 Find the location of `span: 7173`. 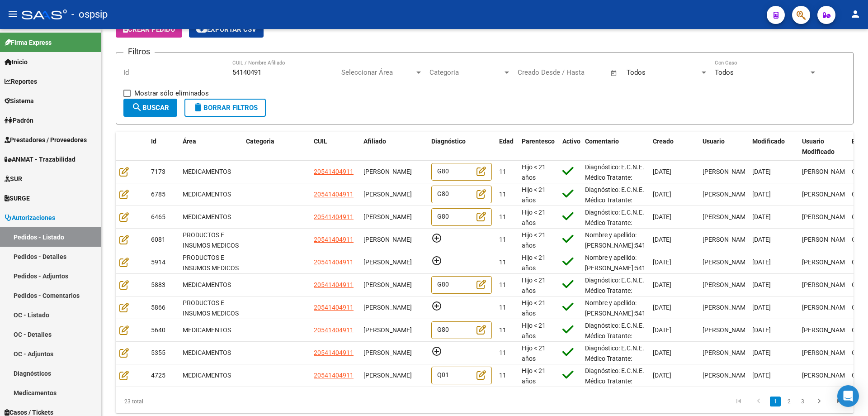

span: 7173 is located at coordinates (158, 172).